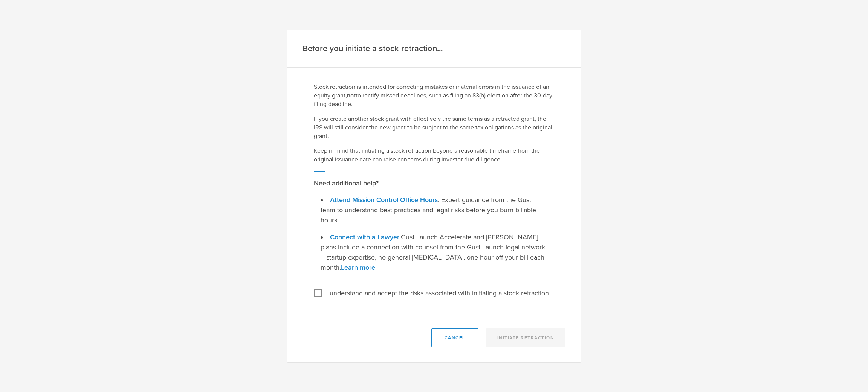  I want to click on a: Learn more, so click(358, 268).